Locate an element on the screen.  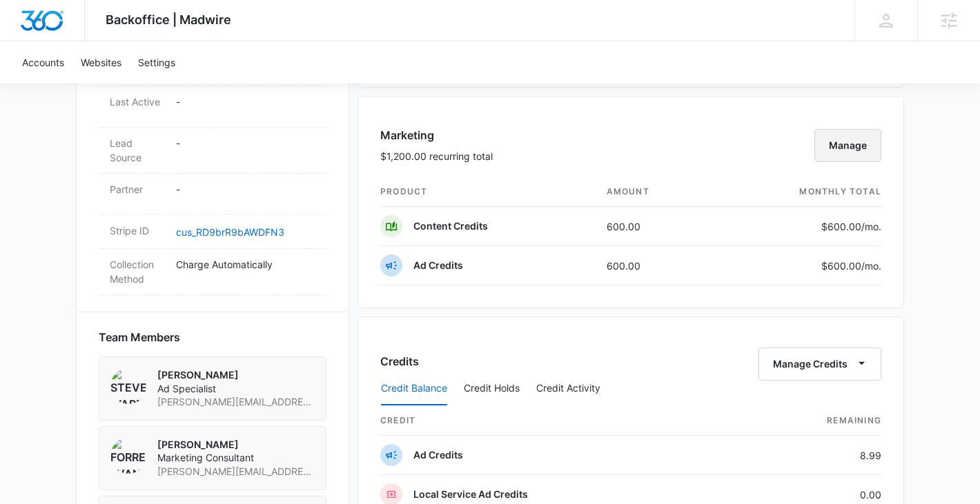
img: tab_keywords_by_traffic_grey.svg is located at coordinates (143, 86).